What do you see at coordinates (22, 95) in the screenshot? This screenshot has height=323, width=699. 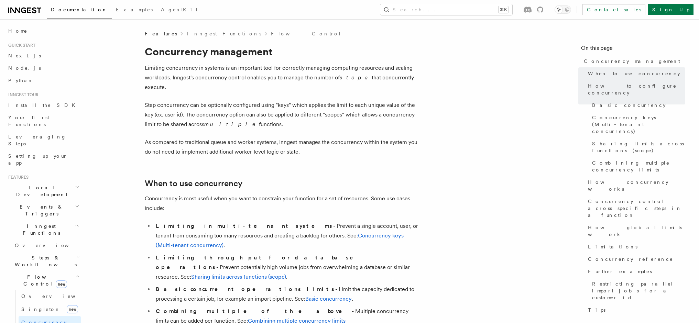 I see `span: Inngest tour` at bounding box center [22, 95].